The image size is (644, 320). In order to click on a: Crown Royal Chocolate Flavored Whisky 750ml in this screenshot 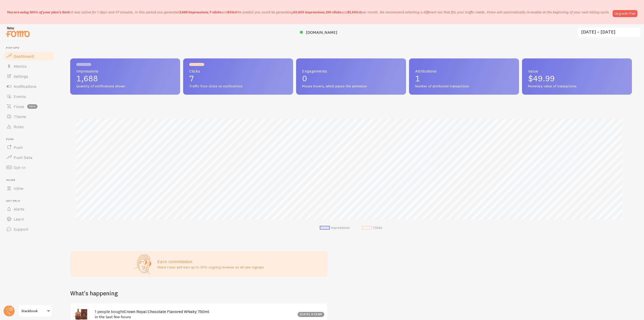, I will do `click(167, 311)`.